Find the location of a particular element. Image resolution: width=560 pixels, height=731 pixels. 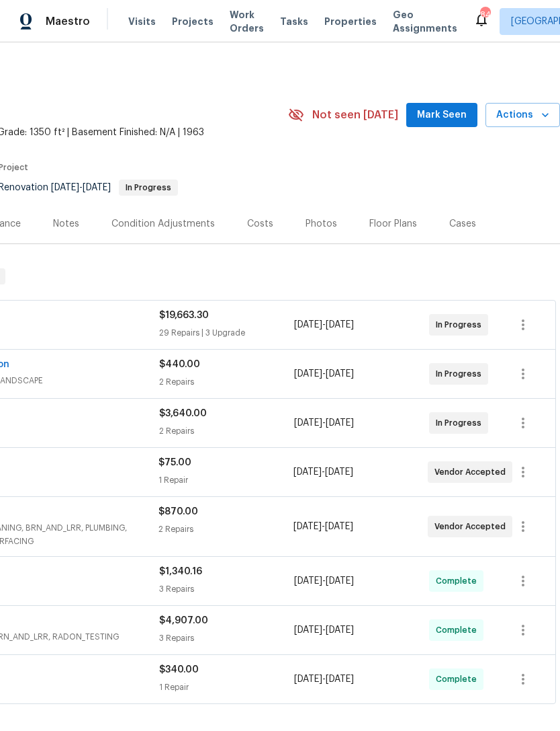

div: Condition Adjustments is located at coordinates (163, 224).